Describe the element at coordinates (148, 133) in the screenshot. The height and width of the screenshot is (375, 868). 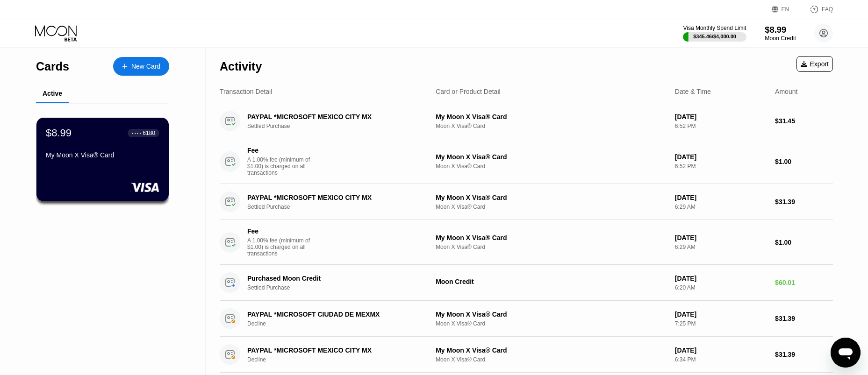
I see `div: 6180` at that location.